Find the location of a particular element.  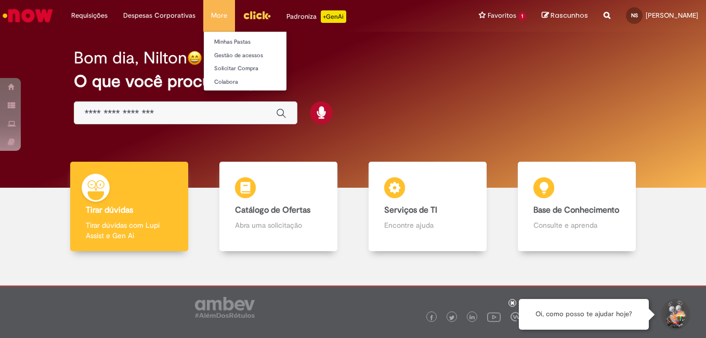

img: logo_footer_workplace.png is located at coordinates (515, 317).